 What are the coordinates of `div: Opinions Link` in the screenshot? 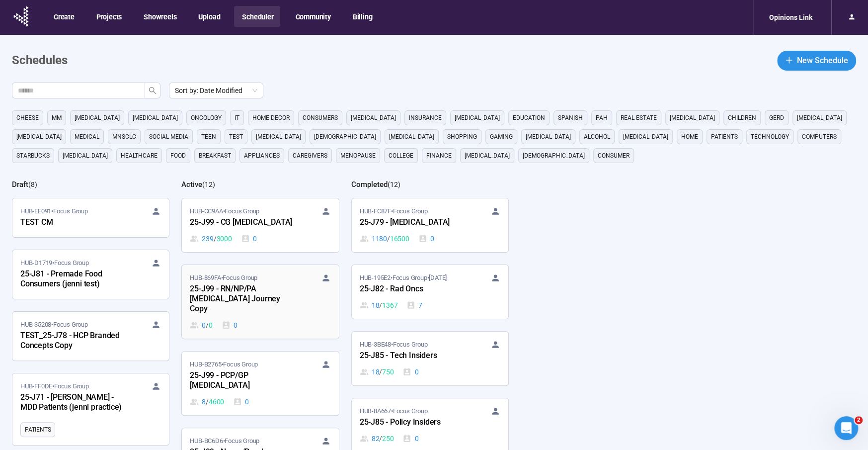 It's located at (791, 18).